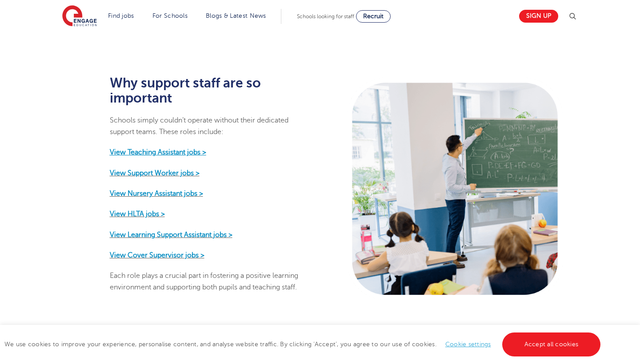 The image size is (640, 364). Describe the element at coordinates (170, 16) in the screenshot. I see `a: For Schools` at that location.